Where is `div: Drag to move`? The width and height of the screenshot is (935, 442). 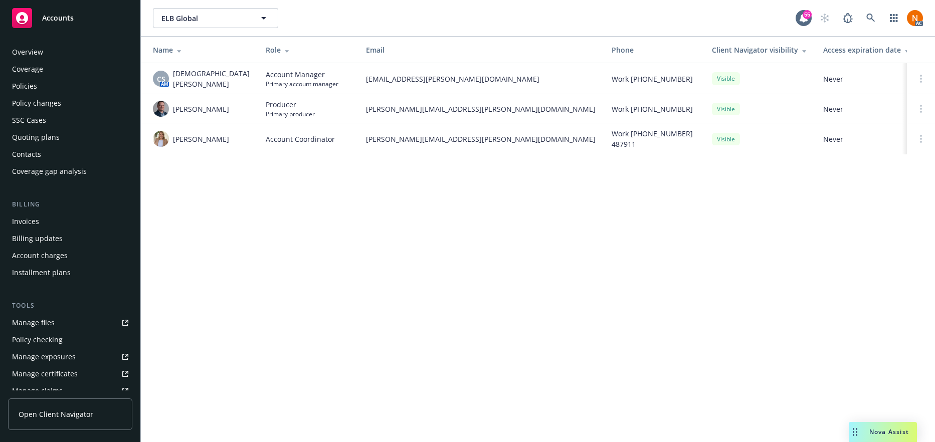 div: Drag to move is located at coordinates (855, 432).